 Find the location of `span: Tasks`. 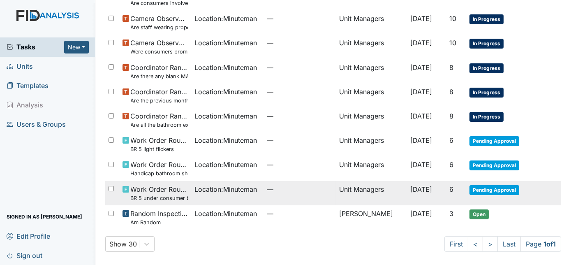

span: Tasks is located at coordinates (35, 47).